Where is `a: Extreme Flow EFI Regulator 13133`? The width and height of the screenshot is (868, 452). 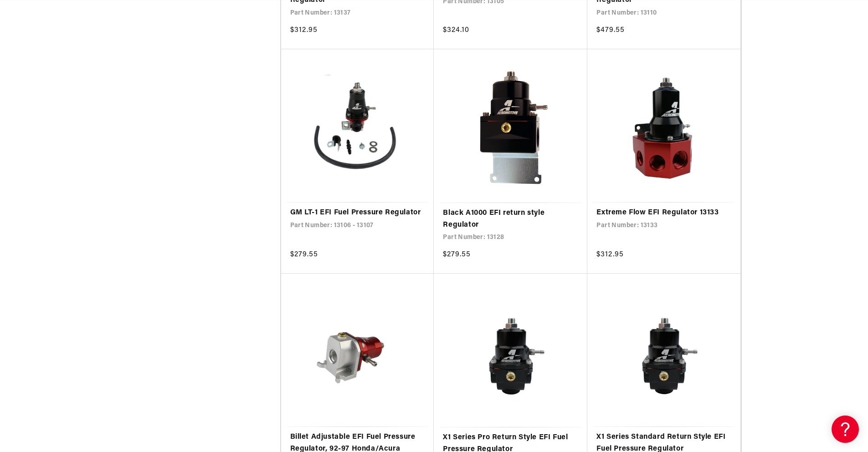 a: Extreme Flow EFI Regulator 13133 is located at coordinates (664, 213).